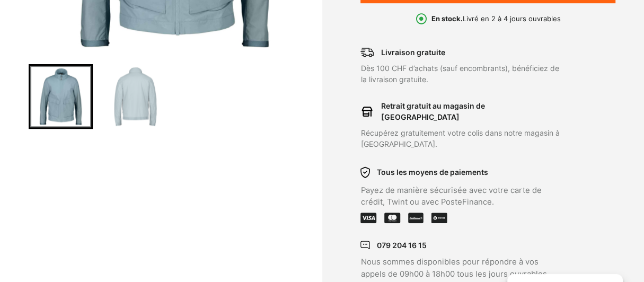 The image size is (644, 282). Describe the element at coordinates (135, 96) in the screenshot. I see `div: Go to slide 2` at that location.